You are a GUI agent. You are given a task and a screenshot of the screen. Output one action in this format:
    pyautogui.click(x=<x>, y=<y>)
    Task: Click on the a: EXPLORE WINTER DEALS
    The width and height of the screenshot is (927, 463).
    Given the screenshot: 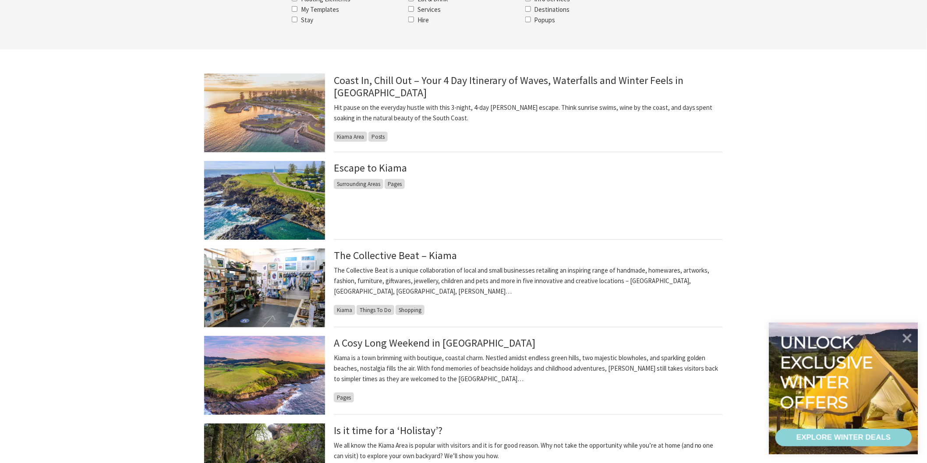 What is the action you would take?
    pyautogui.click(x=844, y=438)
    